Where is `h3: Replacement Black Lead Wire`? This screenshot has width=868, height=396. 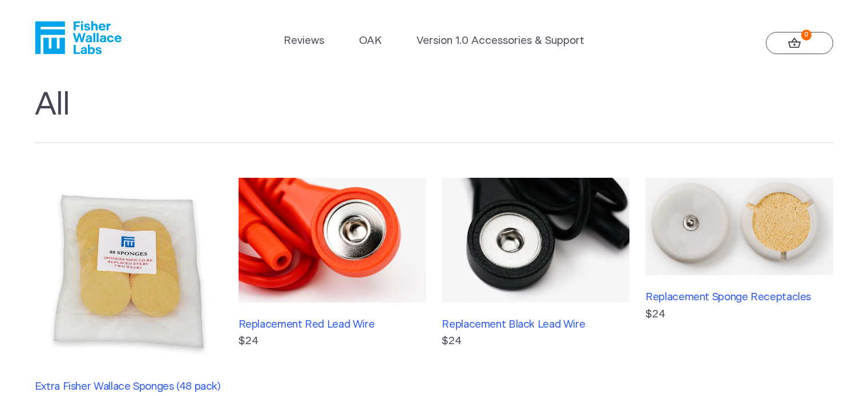
h3: Replacement Black Lead Wire is located at coordinates (535, 325).